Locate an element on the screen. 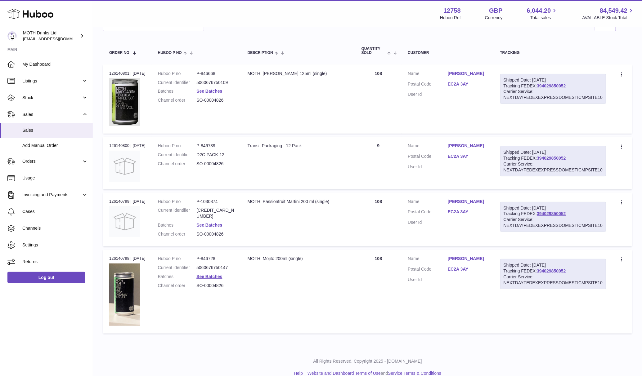 The width and height of the screenshot is (642, 376). span: Orders is located at coordinates (52, 161).